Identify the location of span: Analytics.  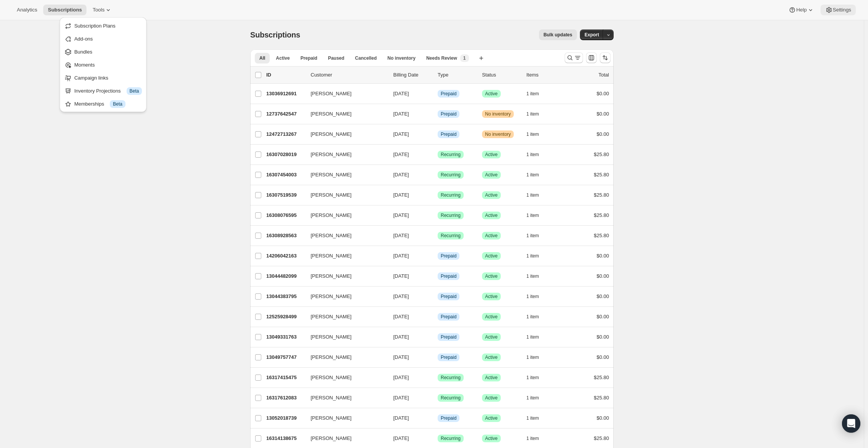
(27, 10).